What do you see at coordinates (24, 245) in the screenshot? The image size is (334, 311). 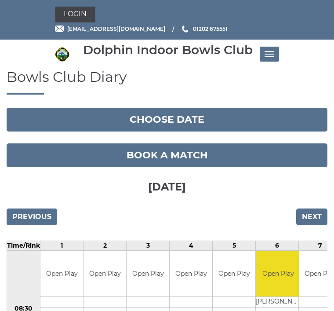 I see `td: Time/Rink` at bounding box center [24, 245].